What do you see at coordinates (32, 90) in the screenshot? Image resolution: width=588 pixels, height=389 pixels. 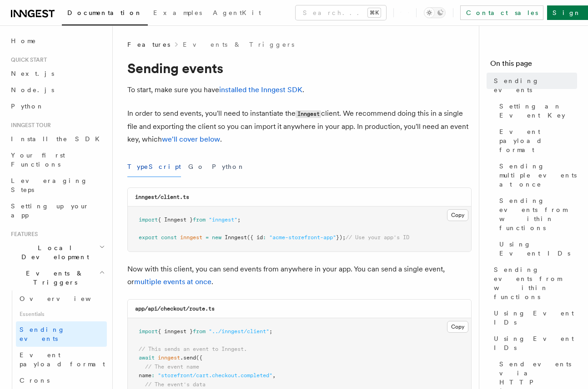 I see `span: Node.js` at bounding box center [32, 90].